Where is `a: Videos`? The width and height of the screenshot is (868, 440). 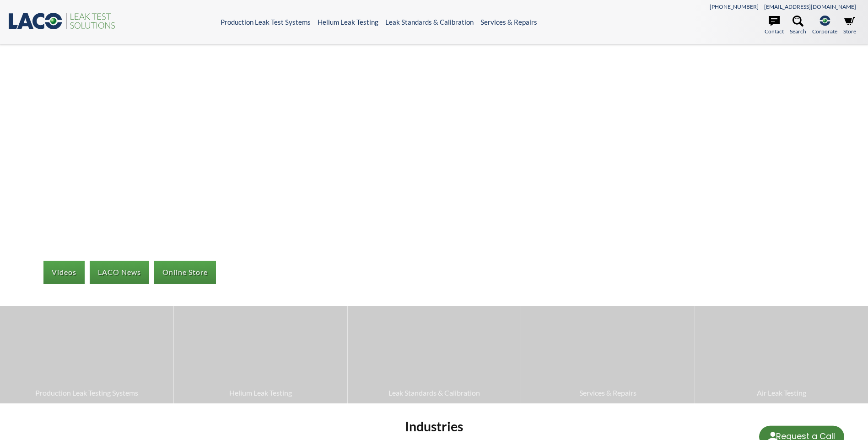
a: Videos is located at coordinates (64, 272).